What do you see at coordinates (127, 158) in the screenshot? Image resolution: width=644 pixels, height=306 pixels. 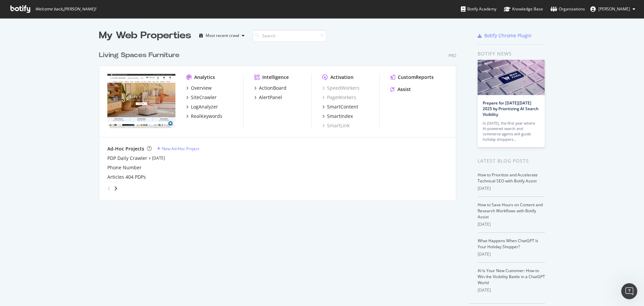 I see `a: PDP Daily Crawler` at bounding box center [127, 158].